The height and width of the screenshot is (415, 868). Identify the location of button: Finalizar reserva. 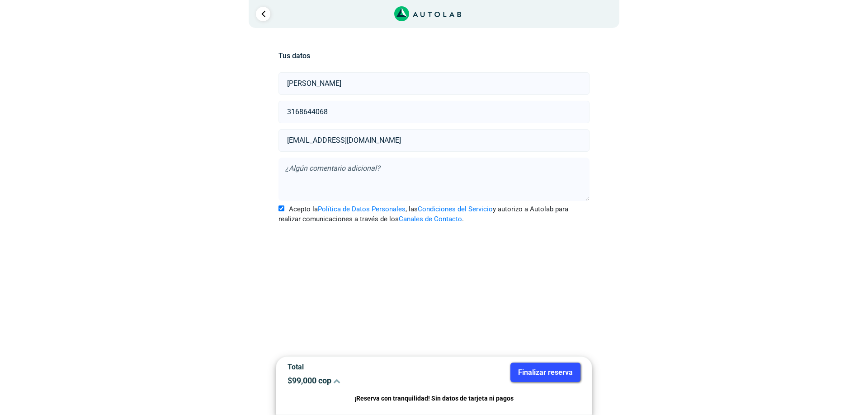
(545, 372).